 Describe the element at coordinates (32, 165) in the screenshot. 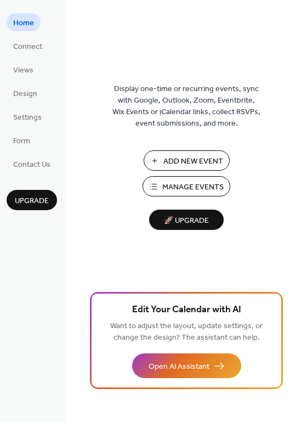

I see `span: Contact Us` at that location.